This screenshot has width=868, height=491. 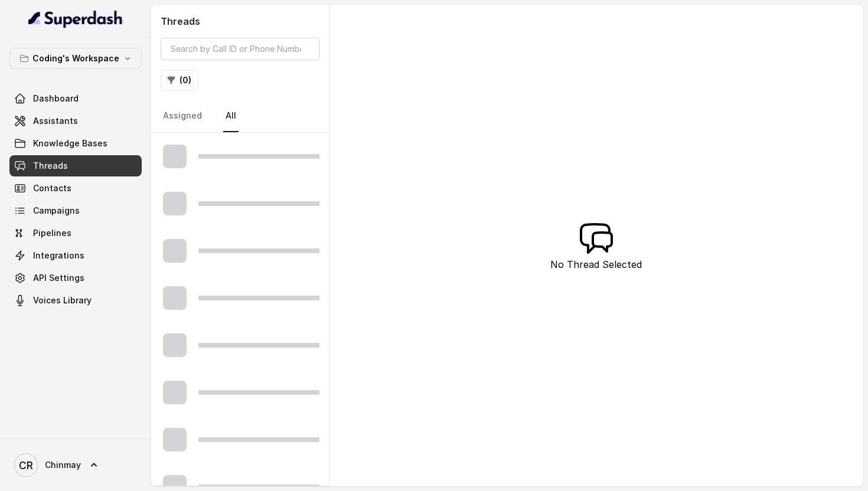 I want to click on span: Campaigns, so click(x=56, y=211).